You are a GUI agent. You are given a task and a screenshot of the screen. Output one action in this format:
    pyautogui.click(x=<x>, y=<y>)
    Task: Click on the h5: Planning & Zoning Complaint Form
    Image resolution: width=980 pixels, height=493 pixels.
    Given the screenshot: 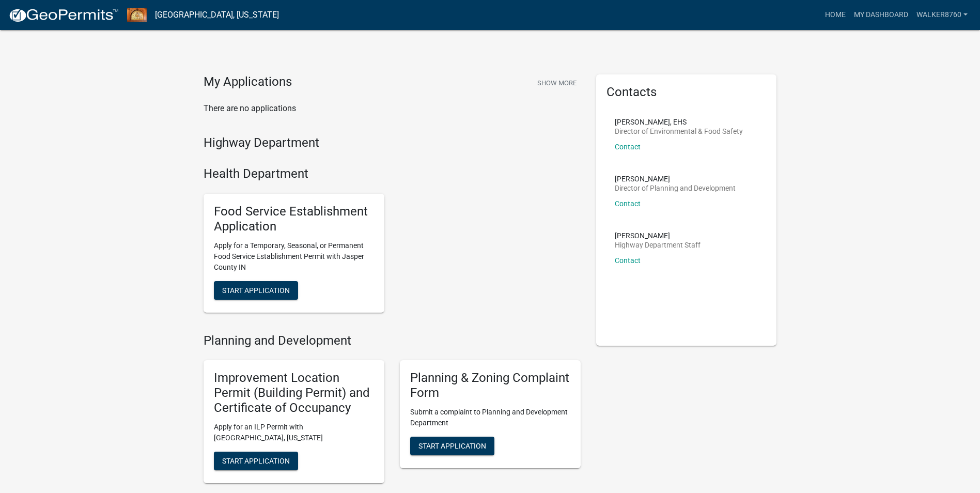 What is the action you would take?
    pyautogui.click(x=490, y=385)
    